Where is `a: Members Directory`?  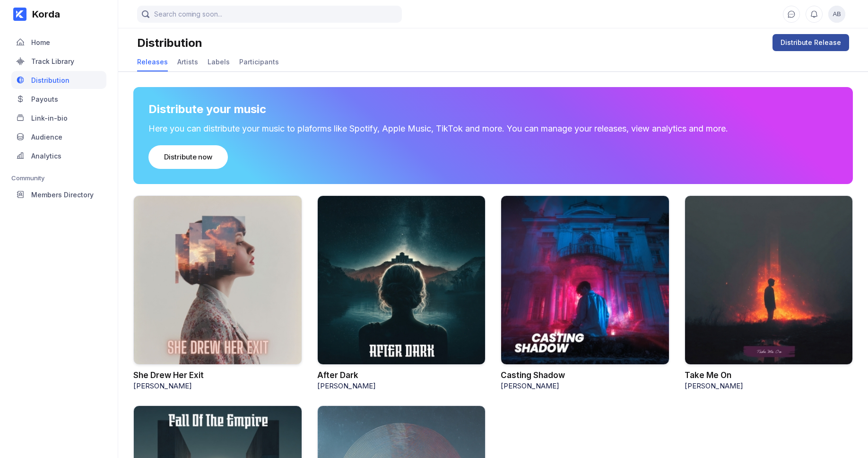 a: Members Directory is located at coordinates (59, 195).